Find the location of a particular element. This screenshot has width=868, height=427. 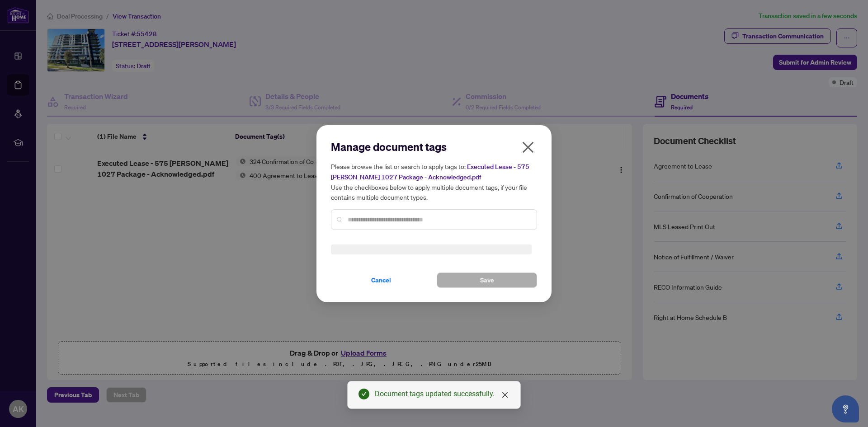

button: Cancel is located at coordinates (381, 280).